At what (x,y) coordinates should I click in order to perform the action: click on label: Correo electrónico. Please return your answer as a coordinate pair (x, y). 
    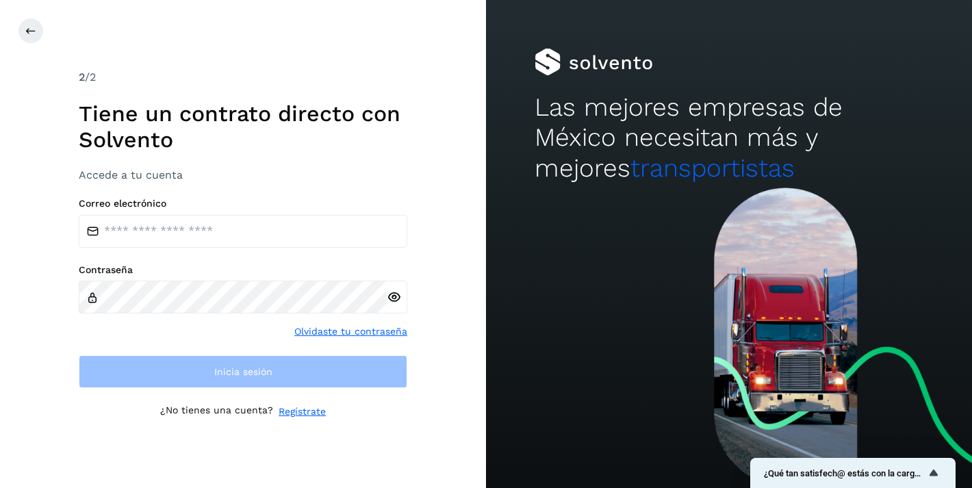
    Looking at the image, I should click on (243, 203).